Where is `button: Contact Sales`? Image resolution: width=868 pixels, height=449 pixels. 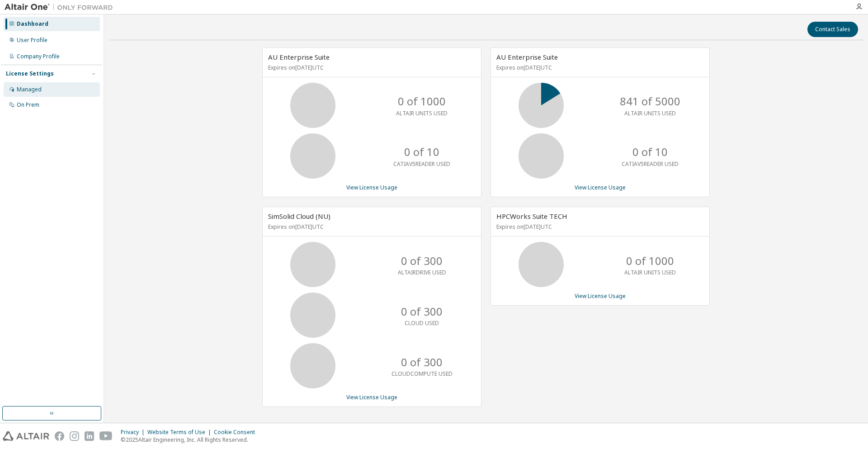 button: Contact Sales is located at coordinates (833, 29).